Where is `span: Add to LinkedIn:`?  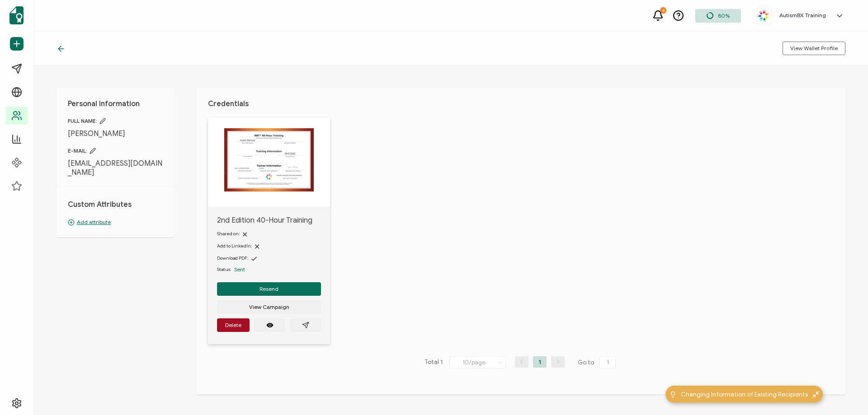 span: Add to LinkedIn: is located at coordinates (234, 246).